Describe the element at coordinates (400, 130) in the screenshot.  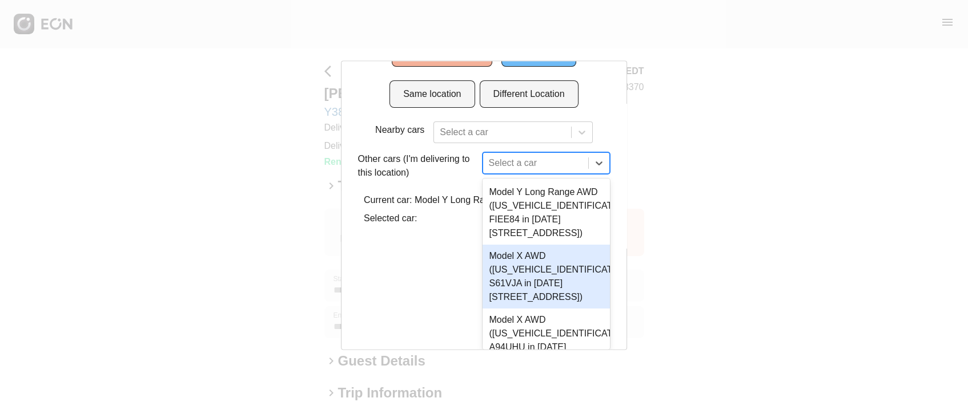
I see `p: Nearby cars` at that location.